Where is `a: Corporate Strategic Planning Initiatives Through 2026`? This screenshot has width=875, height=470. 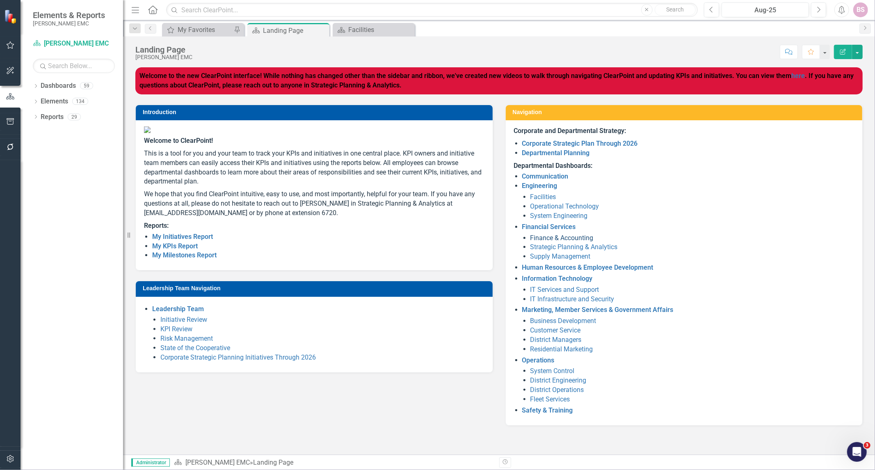
a: Corporate Strategic Planning Initiatives Through 2026 is located at coordinates (238, 357).